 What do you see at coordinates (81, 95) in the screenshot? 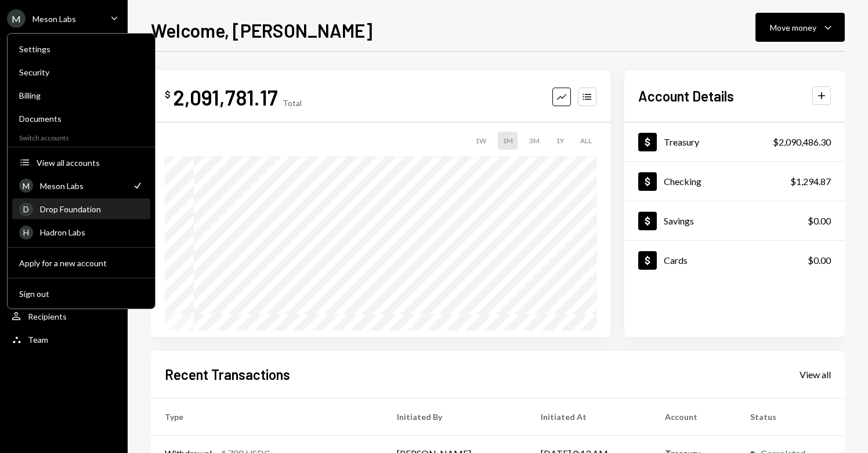
I see `div: Billing` at bounding box center [81, 95].